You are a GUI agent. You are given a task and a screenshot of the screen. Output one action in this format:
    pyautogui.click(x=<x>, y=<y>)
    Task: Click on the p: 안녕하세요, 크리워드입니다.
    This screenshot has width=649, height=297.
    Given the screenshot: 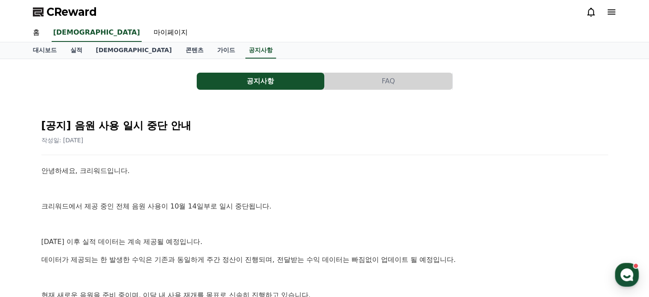 What is the action you would take?
    pyautogui.click(x=325, y=171)
    